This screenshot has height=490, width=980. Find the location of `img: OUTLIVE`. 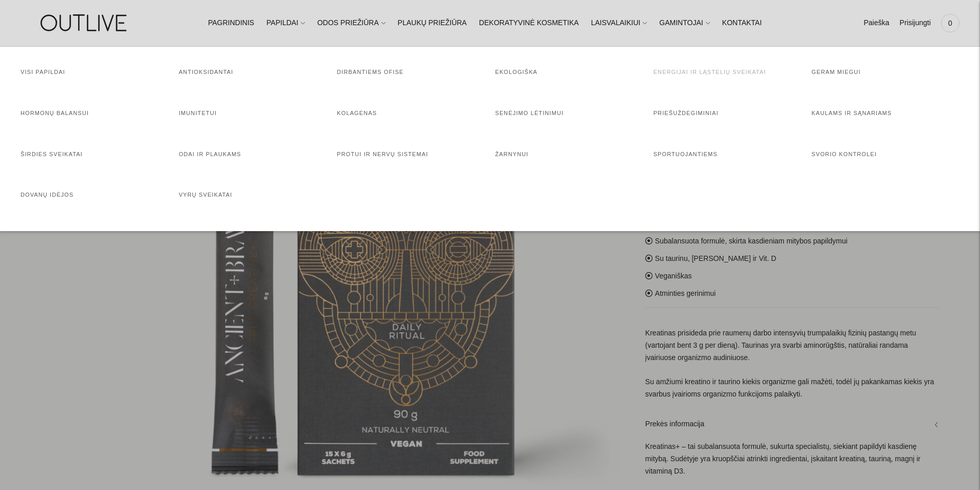

img: OUTLIVE is located at coordinates (85, 23).